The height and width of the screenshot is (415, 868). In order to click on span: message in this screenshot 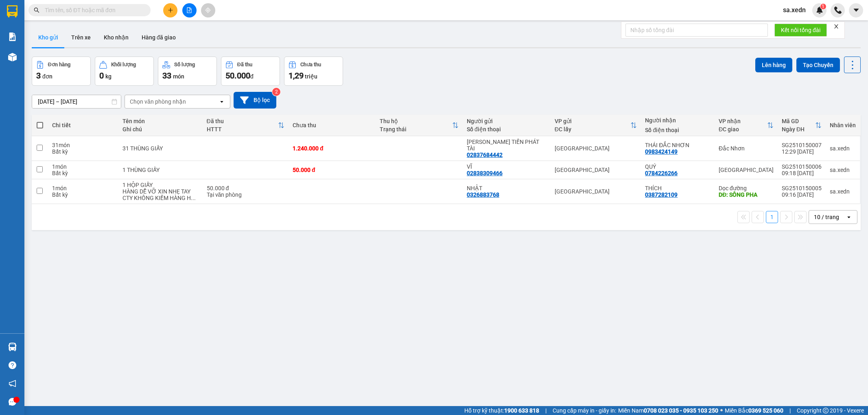, I will do `click(12, 401)`.